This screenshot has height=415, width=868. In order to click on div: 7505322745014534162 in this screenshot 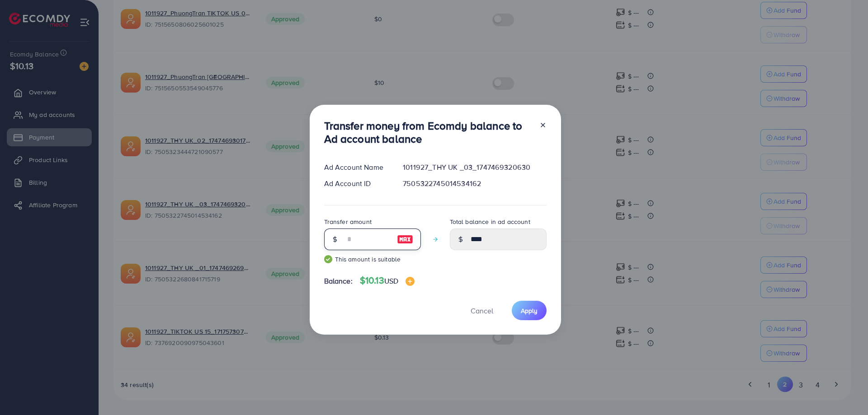, I will do `click(474, 183)`.